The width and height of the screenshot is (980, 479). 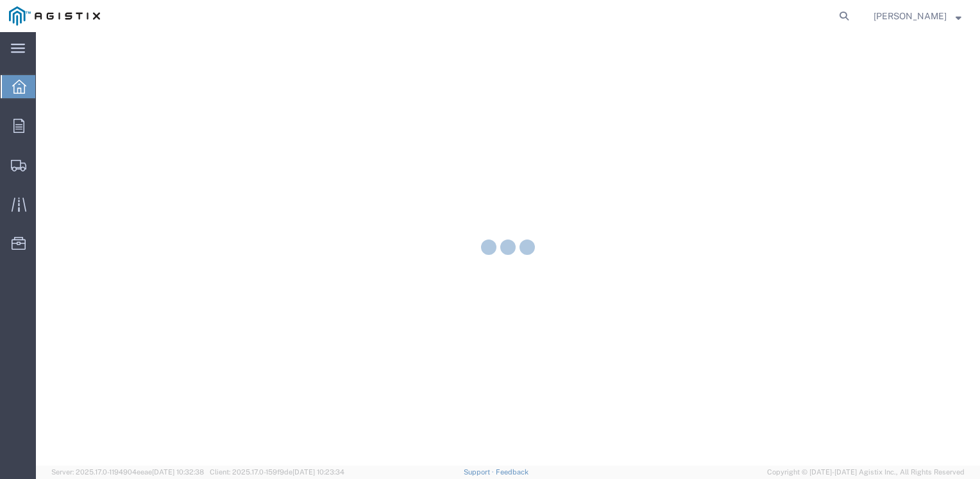 What do you see at coordinates (910, 16) in the screenshot?
I see `span: Juan Ruiz` at bounding box center [910, 16].